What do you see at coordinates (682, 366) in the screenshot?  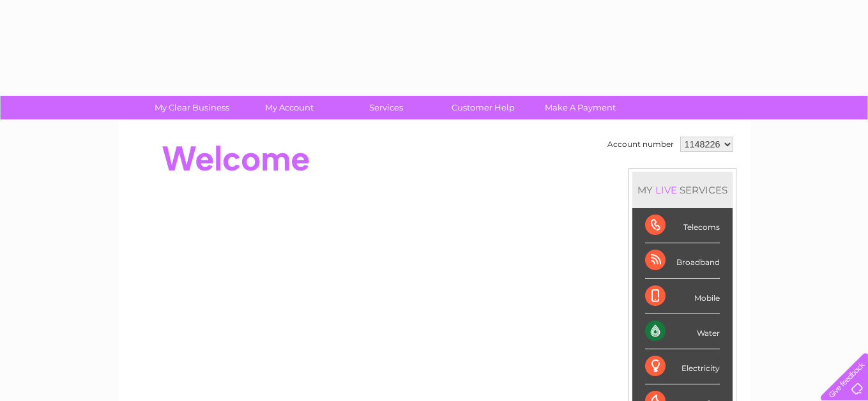 I see `div: Electricity` at bounding box center [682, 366].